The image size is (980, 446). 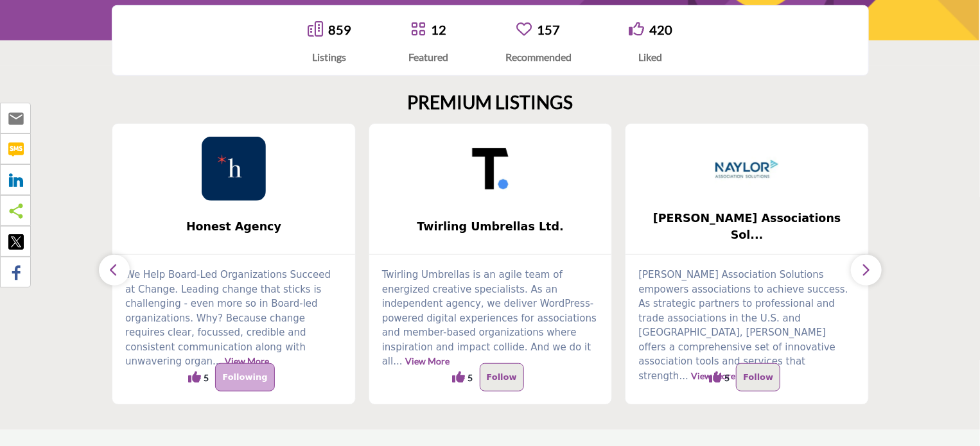 What do you see at coordinates (429, 57) in the screenshot?
I see `div: Featured` at bounding box center [429, 57].